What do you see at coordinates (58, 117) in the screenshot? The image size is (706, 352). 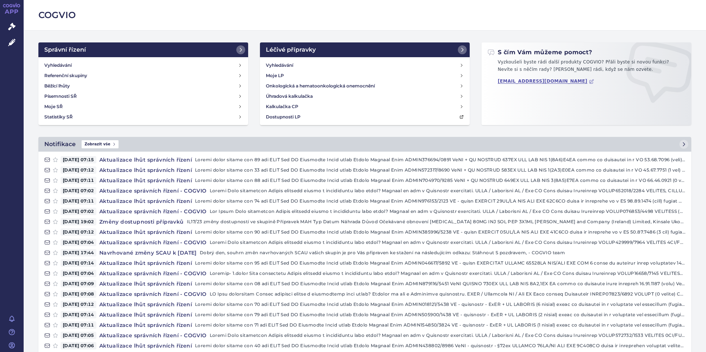 I see `h4: Statistiky SŘ` at bounding box center [58, 117].